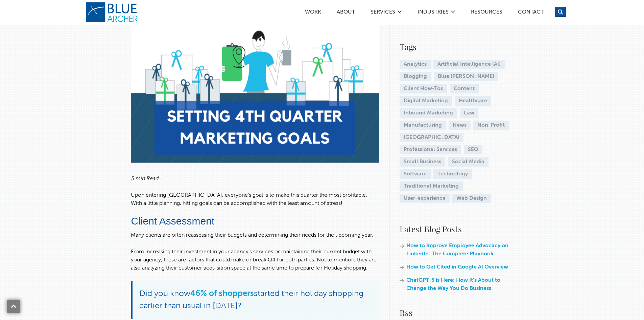 This screenshot has width=644, height=320. I want to click on a: Artificial Intelligence (AI), so click(469, 64).